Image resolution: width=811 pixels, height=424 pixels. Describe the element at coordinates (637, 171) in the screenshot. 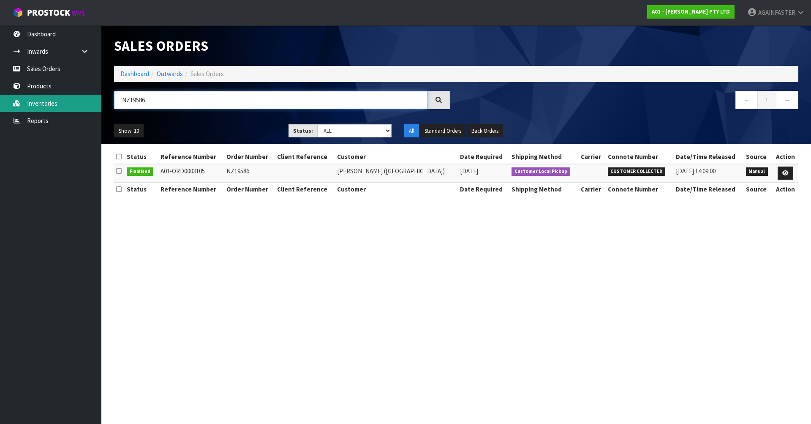

I see `span: CUSTOMER COLLECTED` at that location.